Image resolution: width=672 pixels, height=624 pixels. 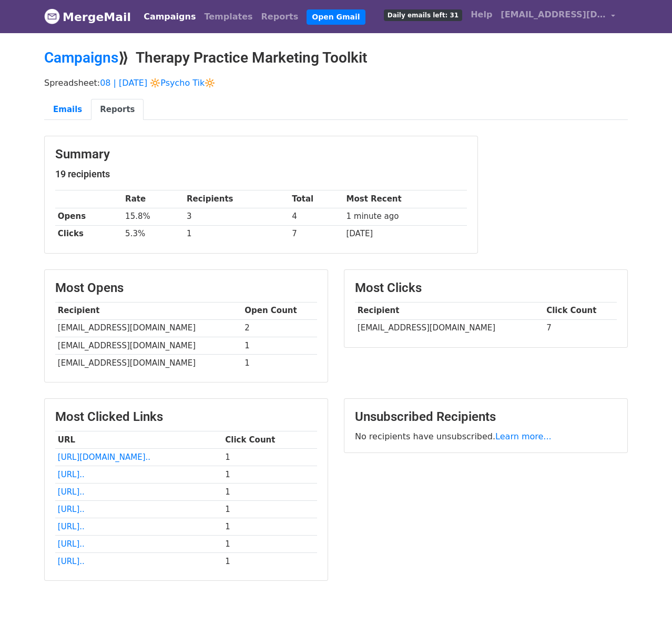 What do you see at coordinates (423, 15) in the screenshot?
I see `span: Daily emails left: 31` at bounding box center [423, 15].